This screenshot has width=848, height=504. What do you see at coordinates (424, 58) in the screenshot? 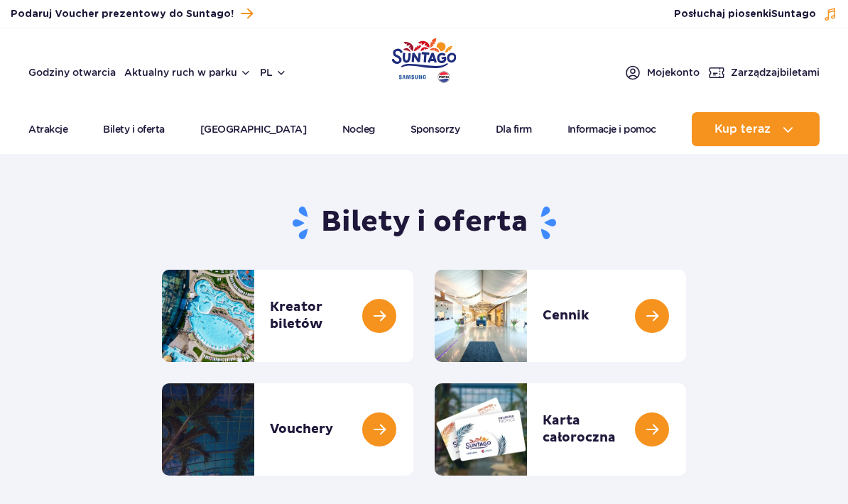
I see `a: Park of Poland` at bounding box center [424, 58].